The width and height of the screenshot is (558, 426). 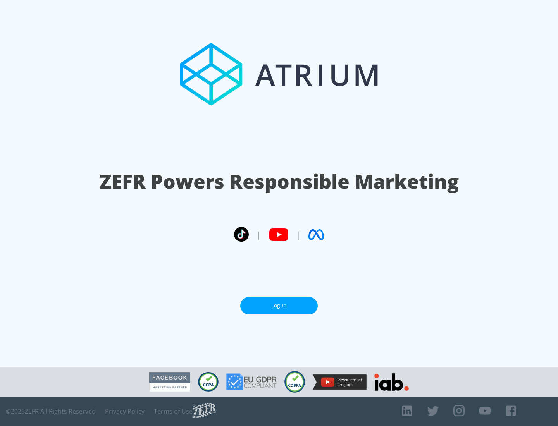 I want to click on img: Facebook Marketing Partner, so click(x=170, y=382).